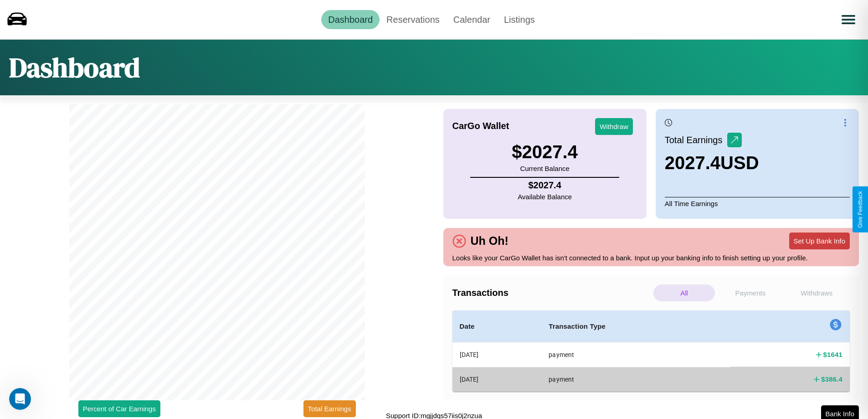  Describe the element at coordinates (119, 409) in the screenshot. I see `button: Percent of Car Earnings` at that location.